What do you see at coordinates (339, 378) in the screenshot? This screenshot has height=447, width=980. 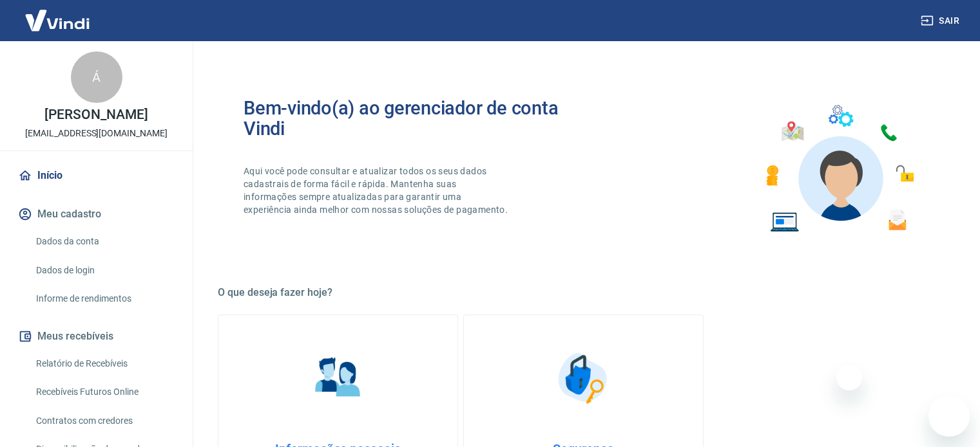 I see `img: Informações pessoais` at bounding box center [339, 378].